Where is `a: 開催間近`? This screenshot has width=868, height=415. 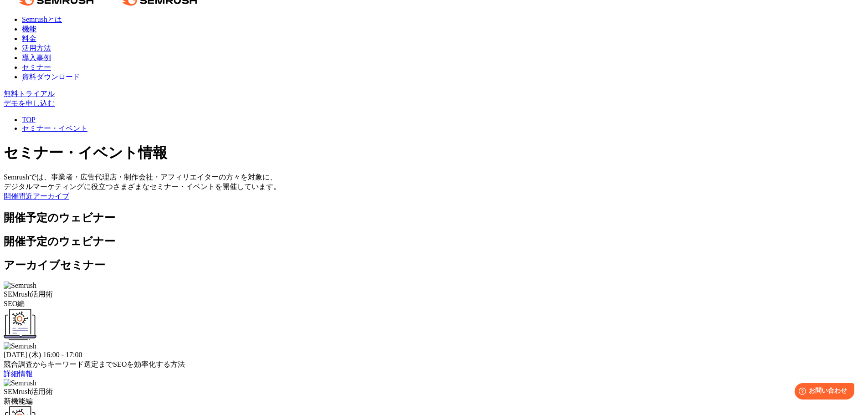
a: 開催間近 is located at coordinates (18, 196).